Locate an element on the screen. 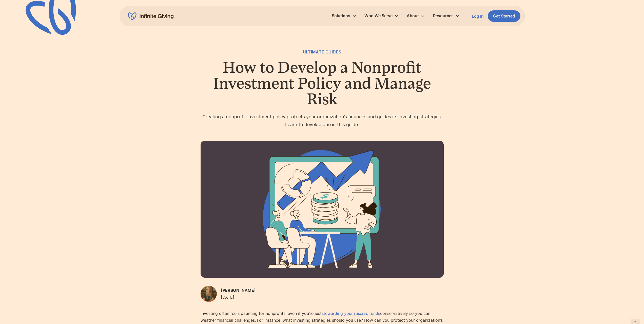 This screenshot has height=324, width=644. div: Creating a nonprofit investment policy protects your organization’s finances and guides its inves... is located at coordinates (322, 121).